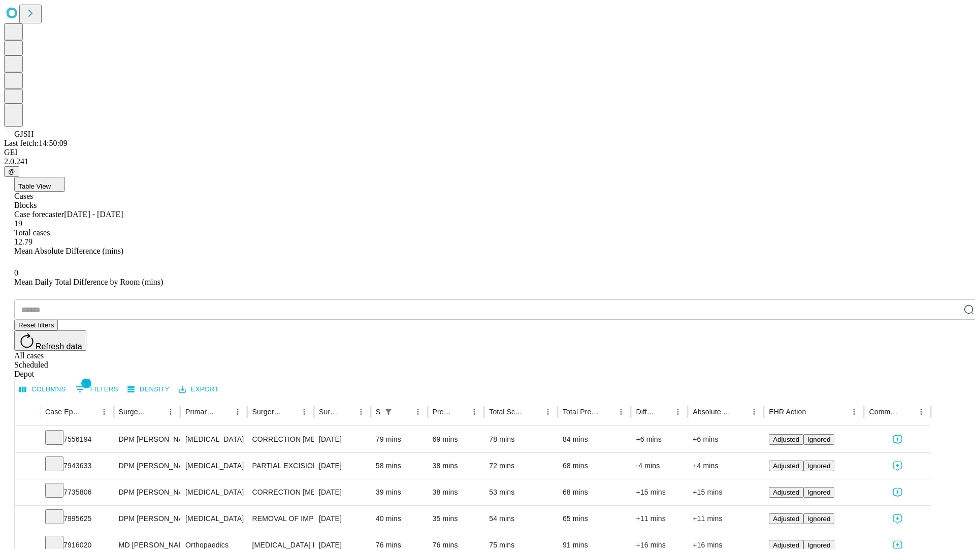 The height and width of the screenshot is (549, 975). Describe the element at coordinates (50, 340) in the screenshot. I see `button: Refresh data` at that location.